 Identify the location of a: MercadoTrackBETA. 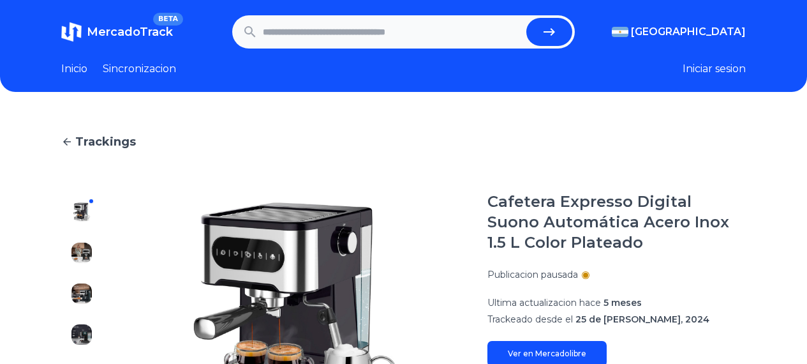
(117, 32).